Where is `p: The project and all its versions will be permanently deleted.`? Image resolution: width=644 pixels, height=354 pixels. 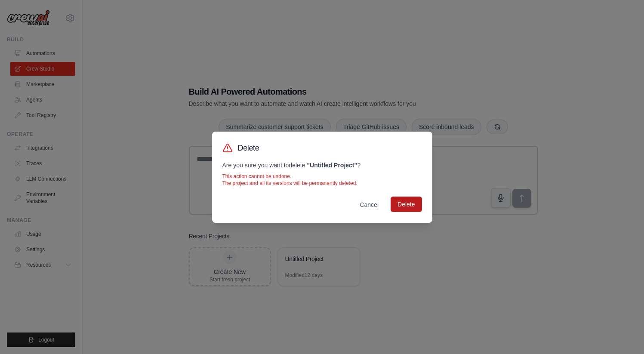 p: The project and all its versions will be permanently deleted. is located at coordinates (322, 183).